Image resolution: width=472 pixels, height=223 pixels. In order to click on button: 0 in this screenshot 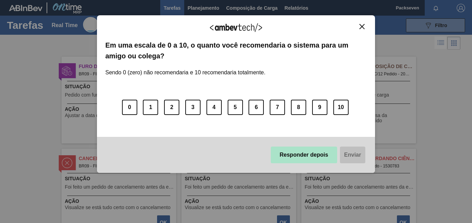, I will do `click(130, 107)`.